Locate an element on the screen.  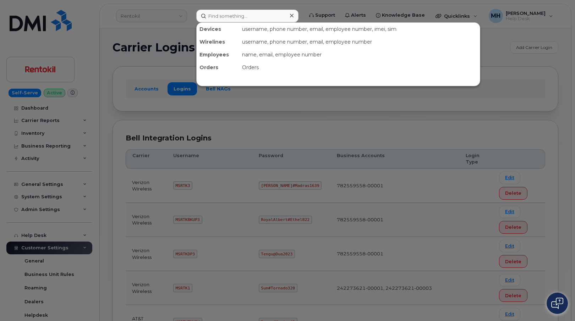
img: Open chat is located at coordinates (558, 304).